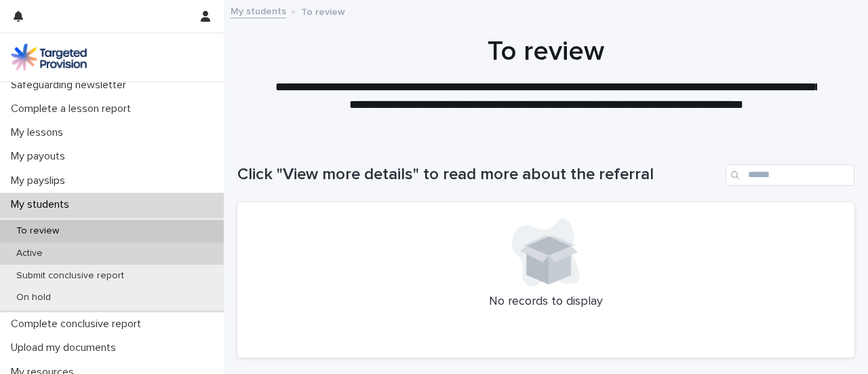 The width and height of the screenshot is (868, 374). Describe the element at coordinates (71, 85) in the screenshot. I see `p: Safeguarding newsletter` at that location.